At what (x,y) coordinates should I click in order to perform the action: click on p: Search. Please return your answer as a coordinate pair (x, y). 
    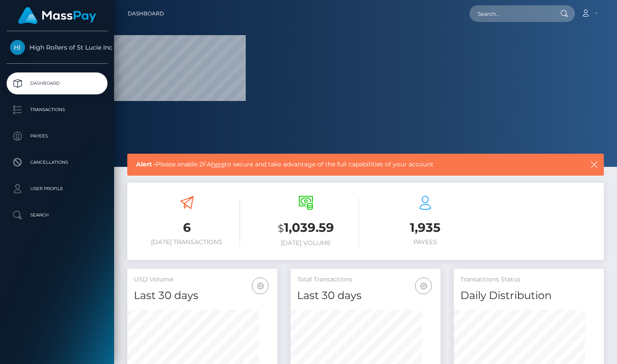
    Looking at the image, I should click on (57, 215).